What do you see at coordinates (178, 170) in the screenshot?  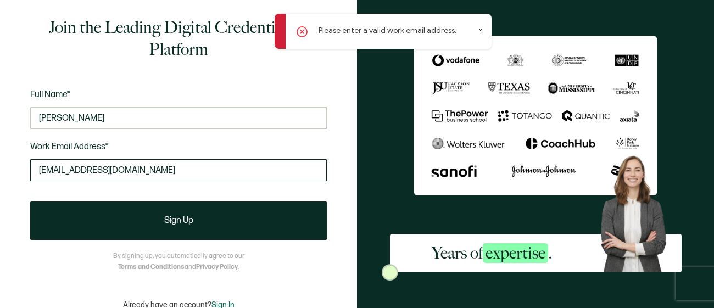 I see `input: Enter your work email address` at bounding box center [178, 170].